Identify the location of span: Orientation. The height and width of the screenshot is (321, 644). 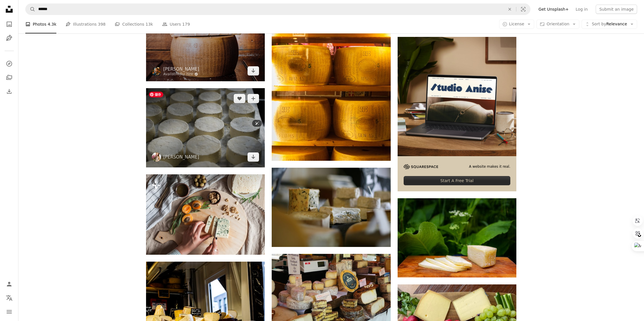
(557, 24).